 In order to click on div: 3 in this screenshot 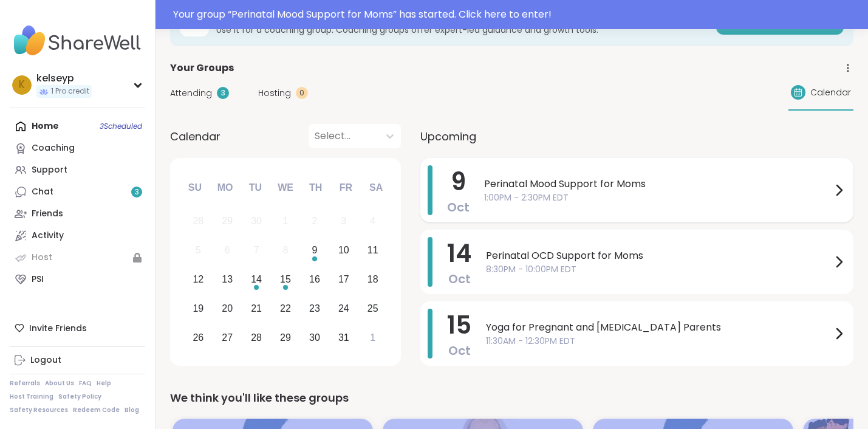, I will do `click(223, 93)`.